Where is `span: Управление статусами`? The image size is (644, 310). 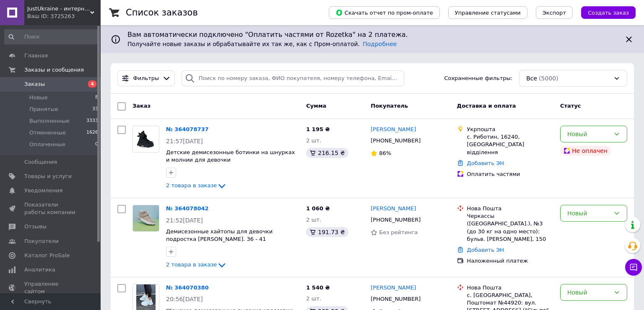 span: Управление статусами is located at coordinates (488, 13).